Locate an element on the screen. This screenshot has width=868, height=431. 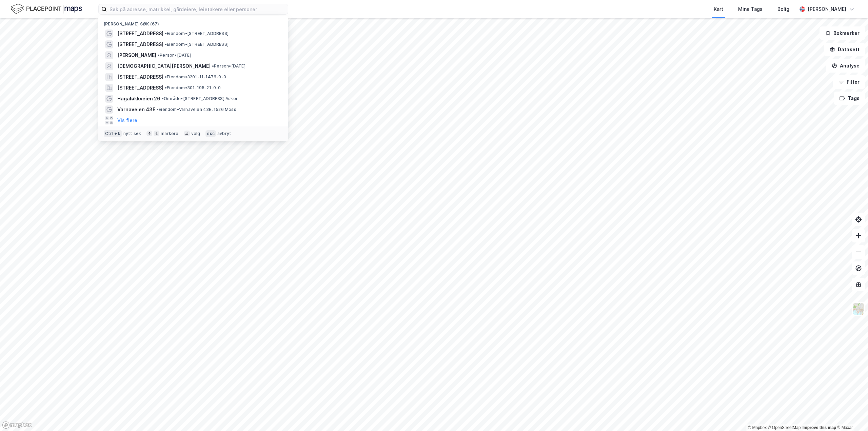
a: Mapbox is located at coordinates (757, 427).